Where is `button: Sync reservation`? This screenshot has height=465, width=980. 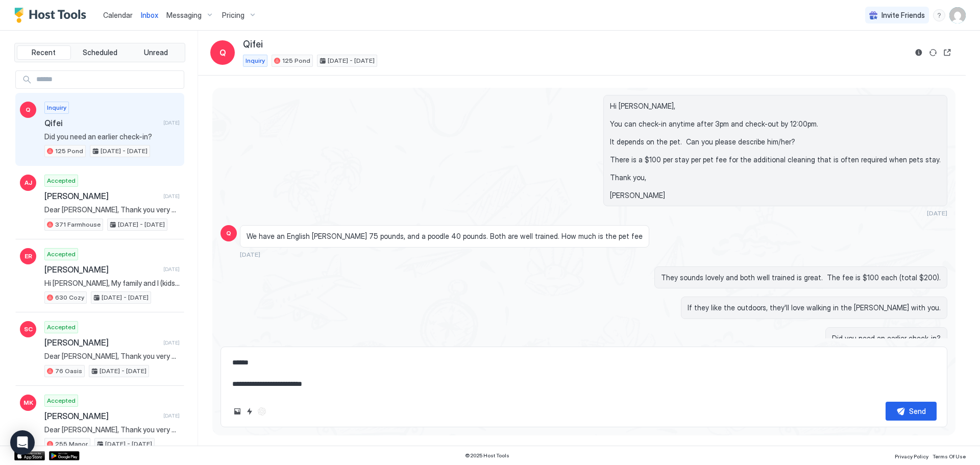 button: Sync reservation is located at coordinates (933, 52).